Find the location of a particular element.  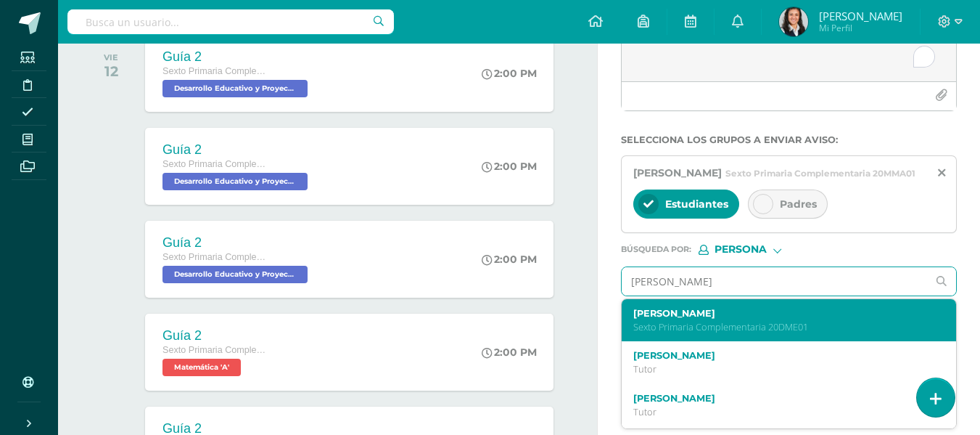

p: Sexto Primaria Complementaria 20DME01 is located at coordinates (783, 326).